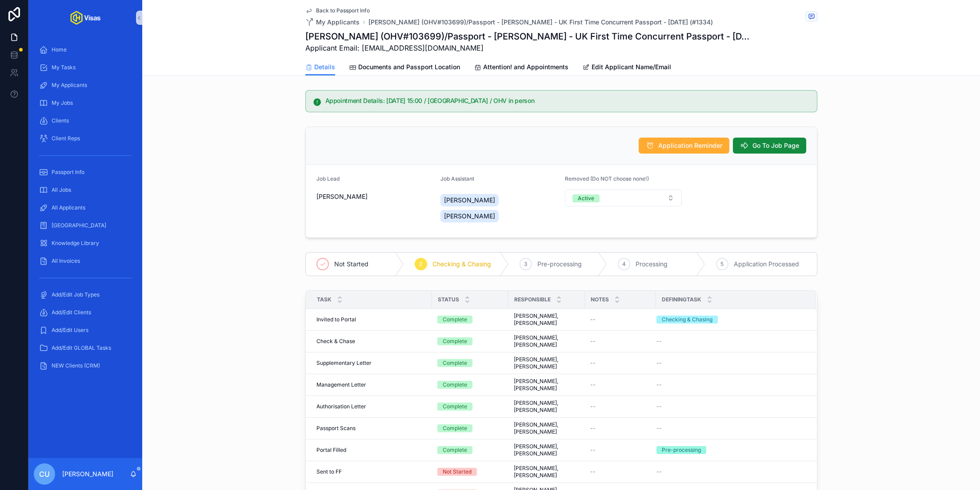  Describe the element at coordinates (85, 348) in the screenshot. I see `a: Add/Edit GLOBAL Tasks` at that location.